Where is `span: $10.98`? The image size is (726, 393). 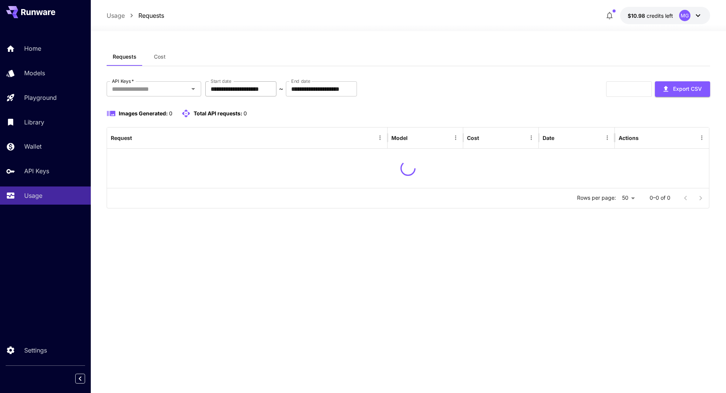
span: $10.98 is located at coordinates (637, 16).